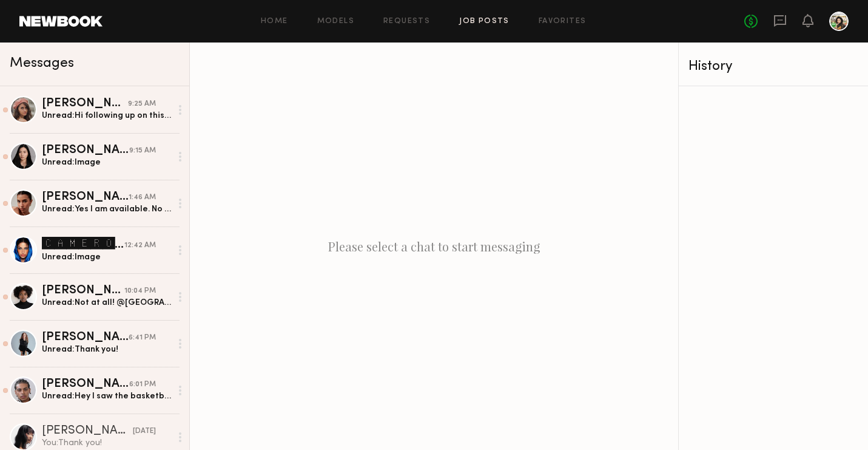  Describe the element at coordinates (140, 290) in the screenshot. I see `div: 10:04 PM` at that location.